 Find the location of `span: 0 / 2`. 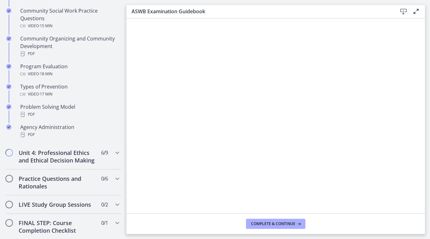

span: 0 / 2 is located at coordinates (104, 204).